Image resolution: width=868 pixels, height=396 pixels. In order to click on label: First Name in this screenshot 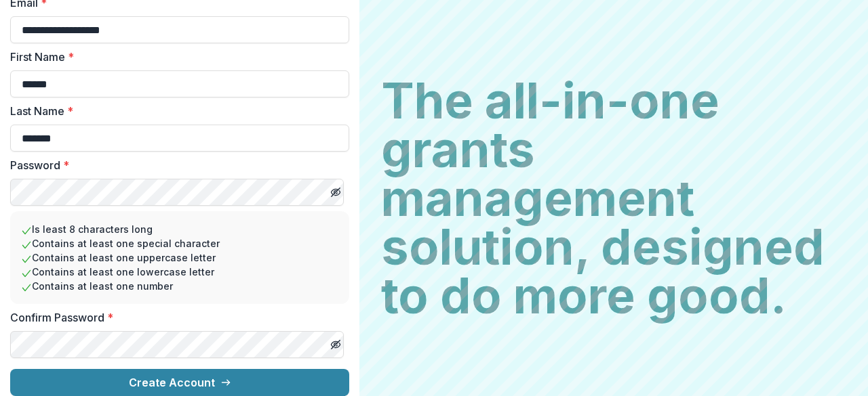, I will do `click(176, 57)`.